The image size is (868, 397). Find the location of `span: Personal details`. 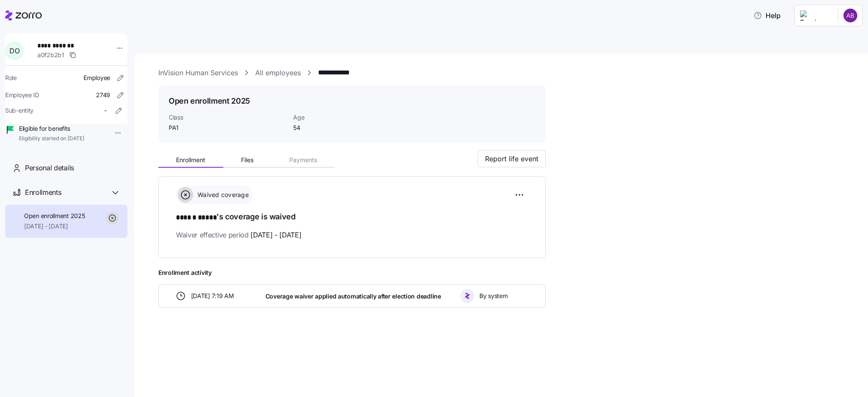

span: Personal details is located at coordinates (50, 168).